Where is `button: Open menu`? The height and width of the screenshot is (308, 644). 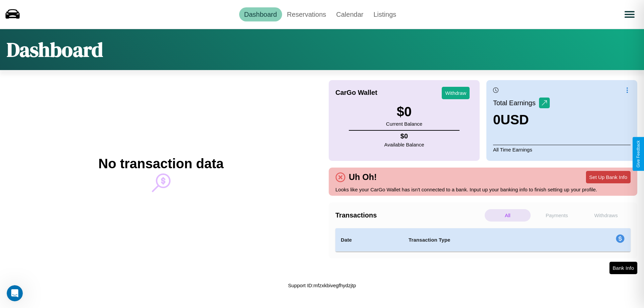
button: Open menu is located at coordinates (630, 14).